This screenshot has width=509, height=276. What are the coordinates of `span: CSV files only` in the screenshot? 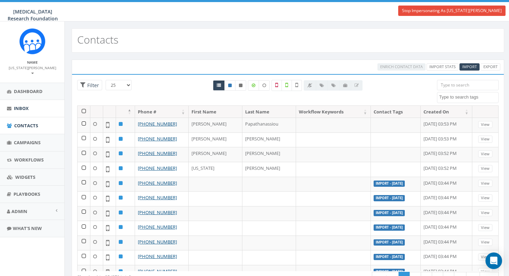 It's located at (470, 67).